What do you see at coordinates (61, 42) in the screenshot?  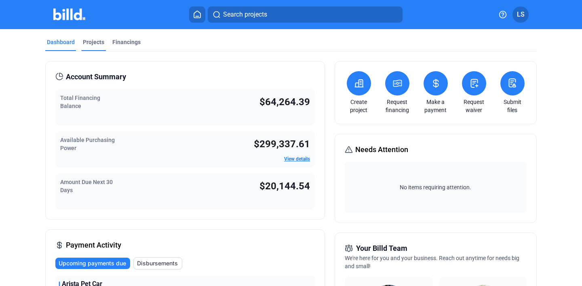 I see `div: Dashboard` at bounding box center [61, 42].